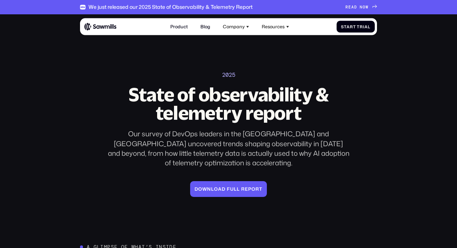 The height and width of the screenshot is (248, 457). What do you see at coordinates (228, 103) in the screenshot?
I see `h2: State of observability & telemetry report` at bounding box center [228, 103].